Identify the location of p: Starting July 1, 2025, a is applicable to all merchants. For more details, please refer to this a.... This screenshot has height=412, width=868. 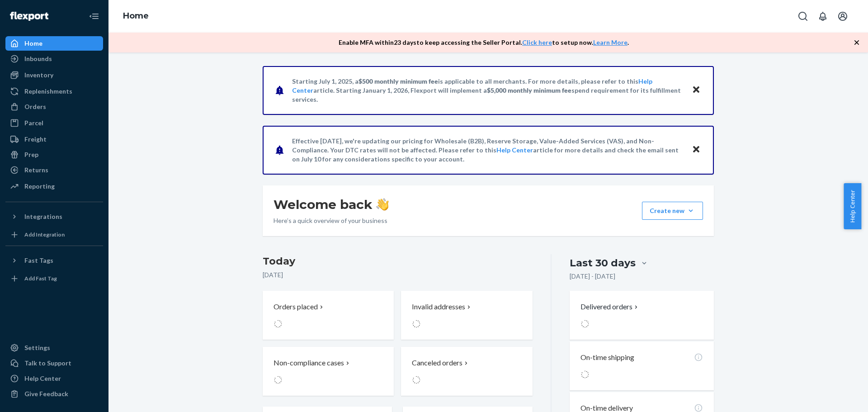
(487, 90).